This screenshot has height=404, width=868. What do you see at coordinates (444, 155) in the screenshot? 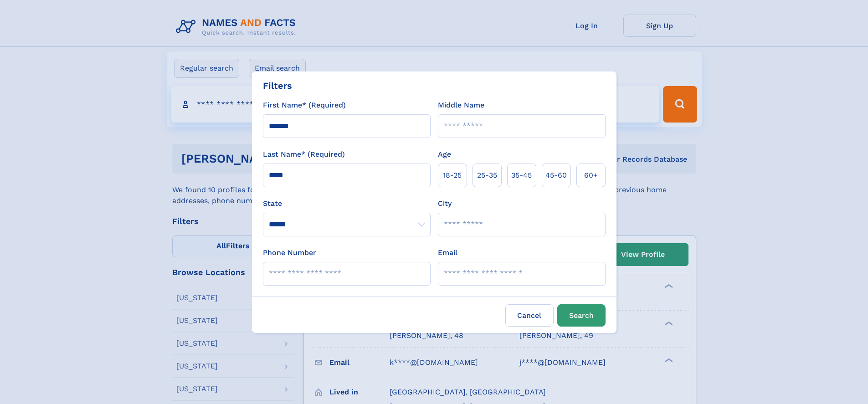
I see `label: Age` at bounding box center [444, 155].